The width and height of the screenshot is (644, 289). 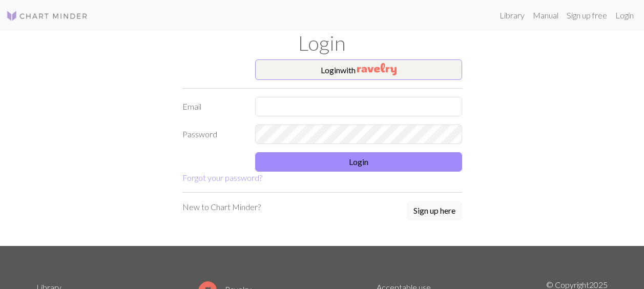 I want to click on img: Logo, so click(x=47, y=16).